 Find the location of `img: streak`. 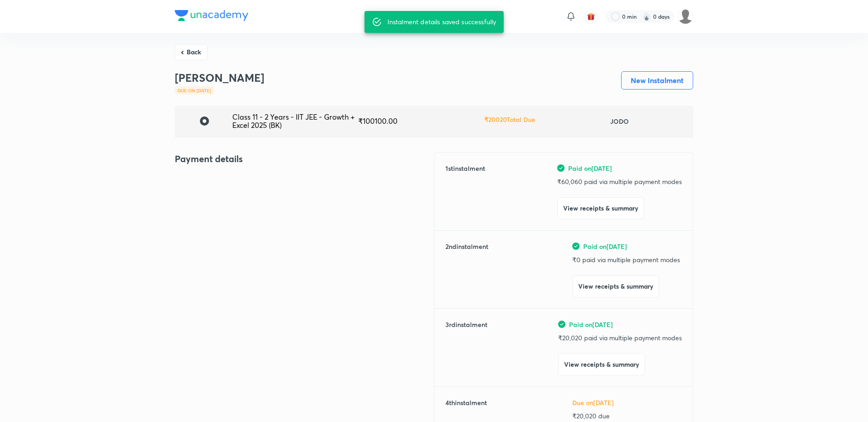

img: streak is located at coordinates (647, 16).